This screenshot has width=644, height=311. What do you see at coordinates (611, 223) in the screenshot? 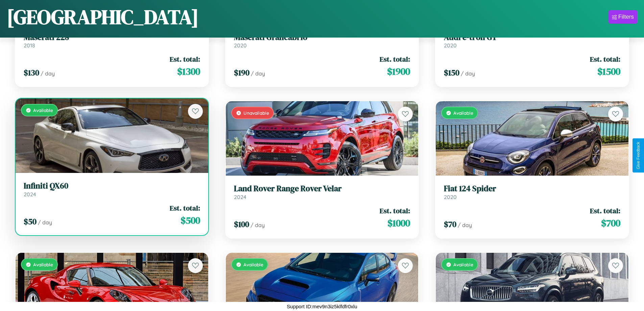
I see `span: $ 700` at bounding box center [611, 223].